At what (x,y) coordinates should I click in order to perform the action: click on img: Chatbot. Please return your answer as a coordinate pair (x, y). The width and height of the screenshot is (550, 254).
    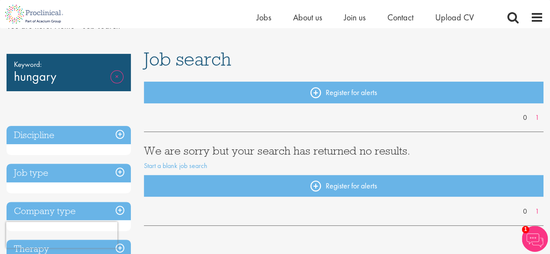
    Looking at the image, I should click on (534, 239).